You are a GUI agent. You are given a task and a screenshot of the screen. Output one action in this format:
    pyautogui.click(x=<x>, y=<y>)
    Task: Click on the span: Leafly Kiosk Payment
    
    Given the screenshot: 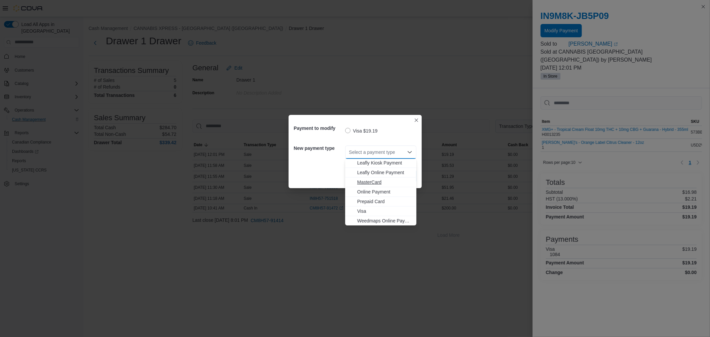 What is the action you would take?
    pyautogui.click(x=385, y=163)
    